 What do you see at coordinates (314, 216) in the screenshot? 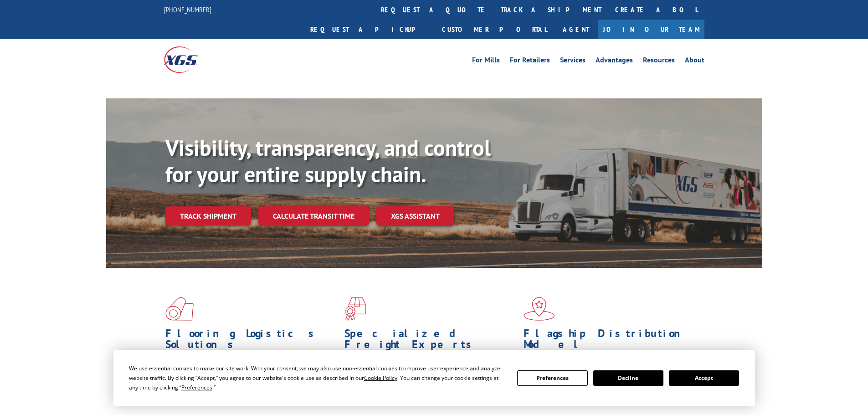
I see `a: Calculate transit time` at bounding box center [314, 216].